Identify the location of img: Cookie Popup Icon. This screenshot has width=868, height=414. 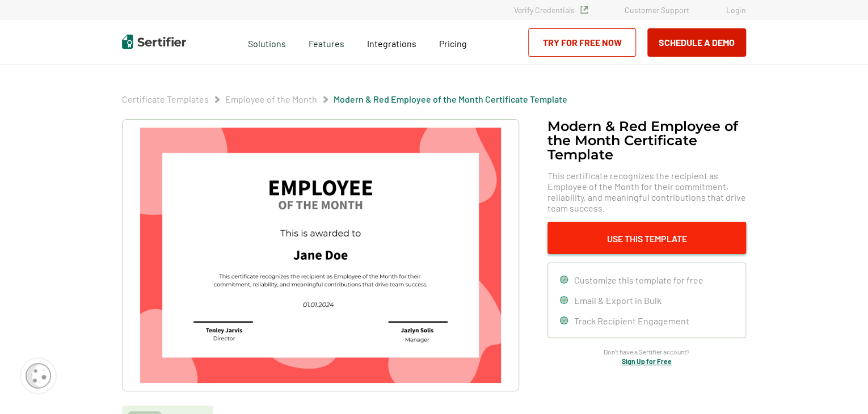
(38, 375).